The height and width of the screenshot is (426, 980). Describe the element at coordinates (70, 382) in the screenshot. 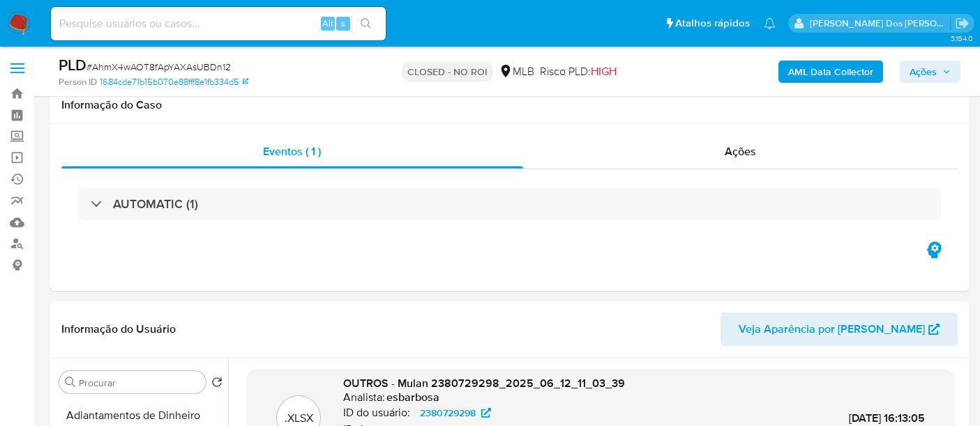

I see `button: Procurar` at that location.